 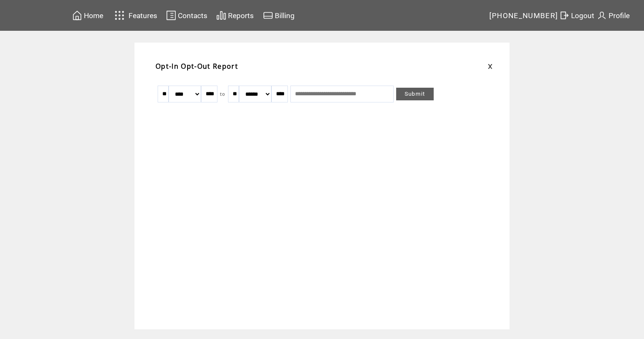 I want to click on a: Profile, so click(x=614, y=15).